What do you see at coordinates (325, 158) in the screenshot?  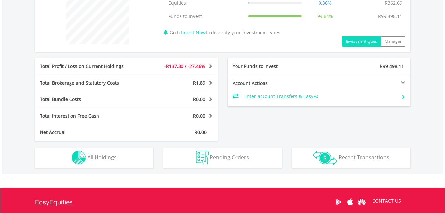 I see `img: transactions-zar-wht.png` at bounding box center [325, 158].